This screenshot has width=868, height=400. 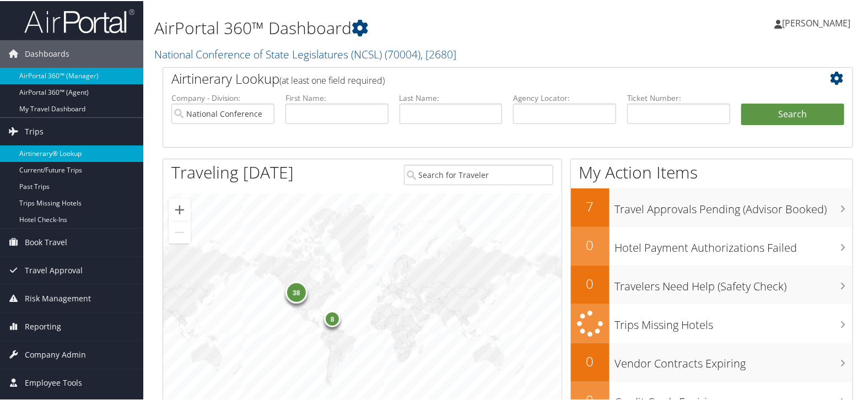 I want to click on span: Book Travel, so click(x=46, y=241).